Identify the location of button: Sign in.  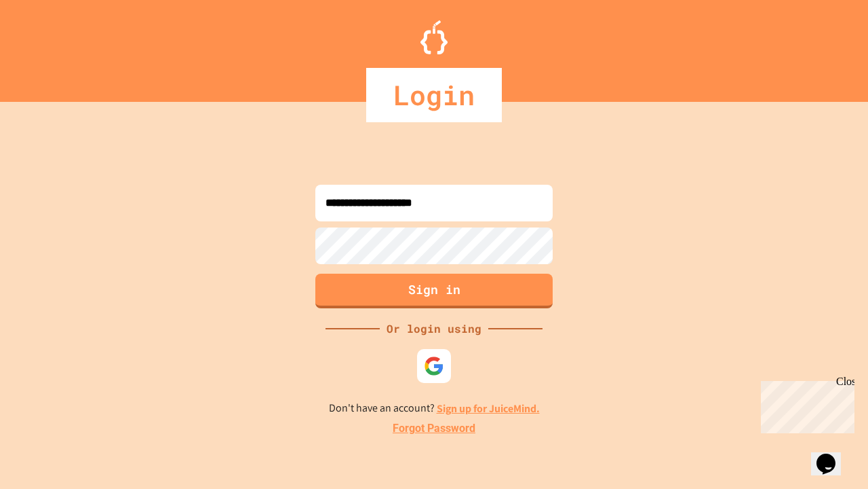
(434, 290).